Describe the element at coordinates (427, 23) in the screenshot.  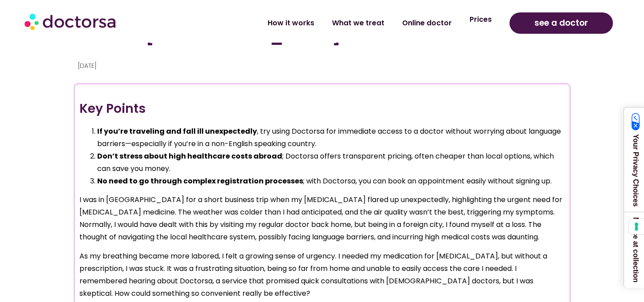
I see `a: Online doctor` at that location.